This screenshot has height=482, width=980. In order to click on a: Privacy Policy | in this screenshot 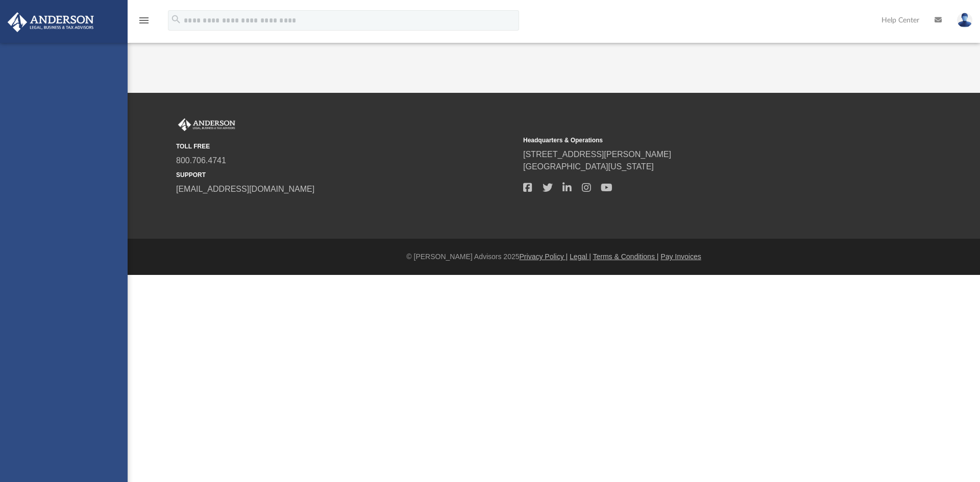, I will do `click(544, 257)`.